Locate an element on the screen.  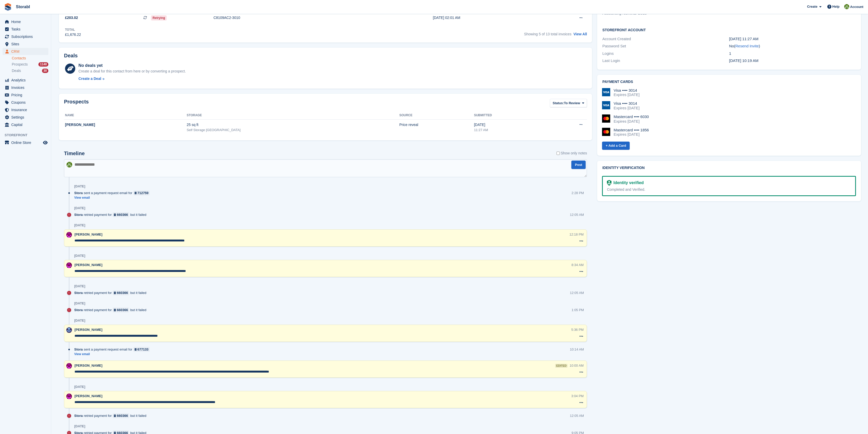
span: Settings is located at coordinates (26, 117).